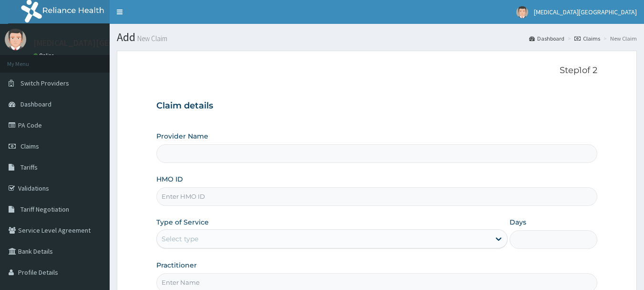 This screenshot has width=644, height=290. What do you see at coordinates (183, 222) in the screenshot?
I see `label: Type of Service` at bounding box center [183, 222].